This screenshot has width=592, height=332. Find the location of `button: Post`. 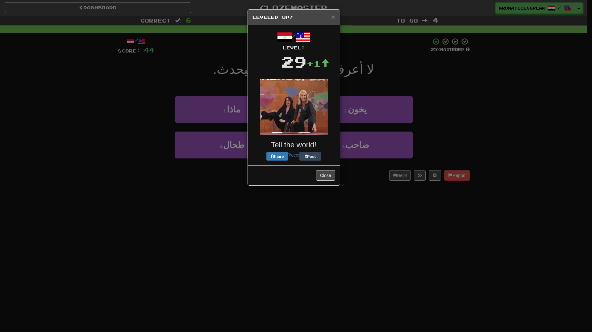

button: Post is located at coordinates (310, 156).